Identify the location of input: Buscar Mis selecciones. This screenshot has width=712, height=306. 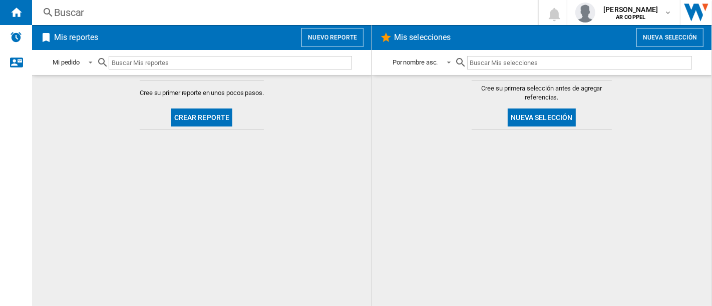
(579, 63).